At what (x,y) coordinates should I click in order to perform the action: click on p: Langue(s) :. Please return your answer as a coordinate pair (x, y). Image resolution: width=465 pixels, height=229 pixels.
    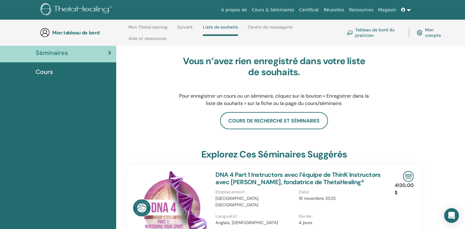
    Looking at the image, I should click on (255, 217).